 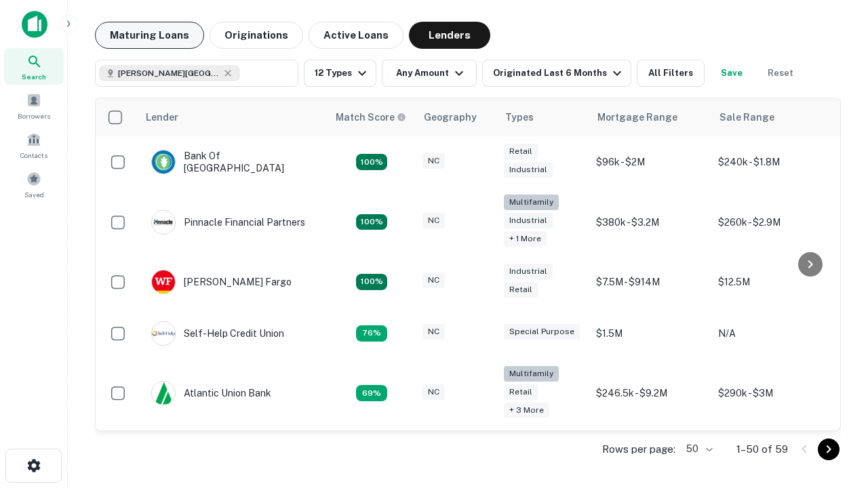 I want to click on th: Sale Range, so click(x=772, y=117).